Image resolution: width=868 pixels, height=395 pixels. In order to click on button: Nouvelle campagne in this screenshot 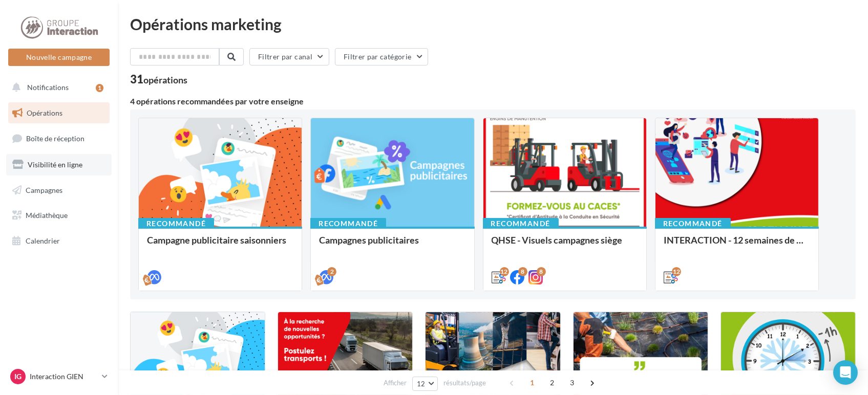, I will do `click(59, 57)`.